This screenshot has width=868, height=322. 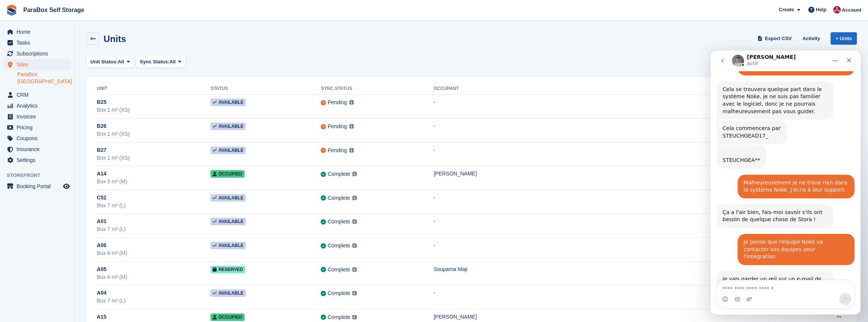 I want to click on span: Sites, so click(x=39, y=65).